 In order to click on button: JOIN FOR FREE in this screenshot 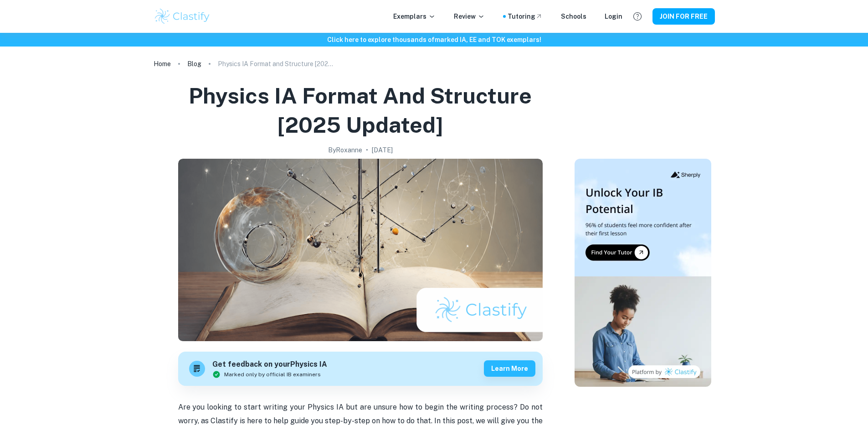, I will do `click(684, 16)`.